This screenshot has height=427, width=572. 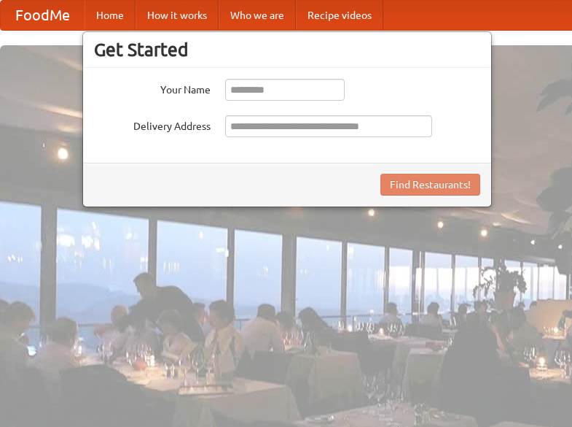 I want to click on a: Home, so click(x=110, y=15).